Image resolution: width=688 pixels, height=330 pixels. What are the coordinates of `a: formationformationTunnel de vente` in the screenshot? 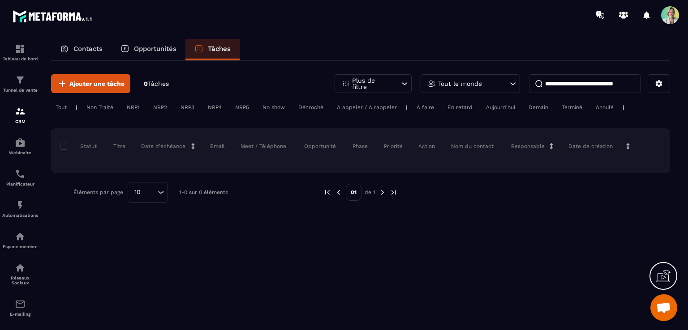 It's located at (20, 84).